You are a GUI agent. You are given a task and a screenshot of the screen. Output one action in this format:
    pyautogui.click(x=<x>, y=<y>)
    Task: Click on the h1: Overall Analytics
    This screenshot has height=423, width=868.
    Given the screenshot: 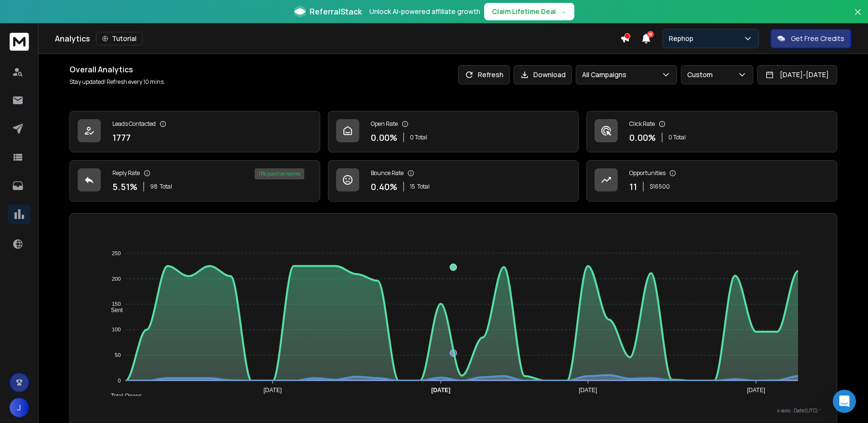 What is the action you would take?
    pyautogui.click(x=117, y=69)
    